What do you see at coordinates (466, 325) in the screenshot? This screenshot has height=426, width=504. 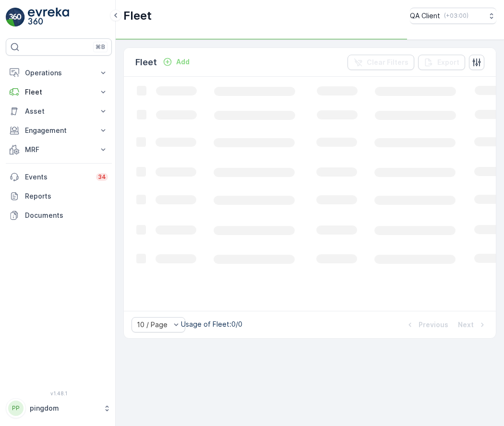 I see `p: Next` at bounding box center [466, 325].